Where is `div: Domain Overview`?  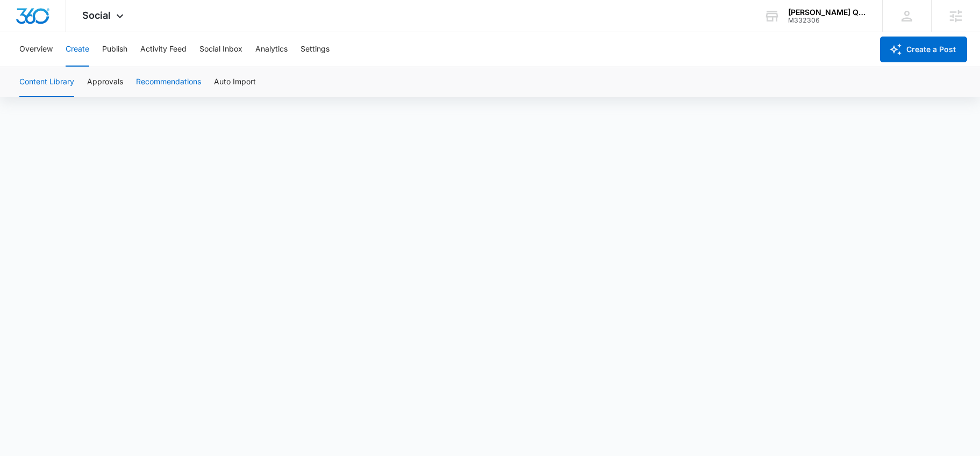
div: Domain Overview is located at coordinates (68, 66).